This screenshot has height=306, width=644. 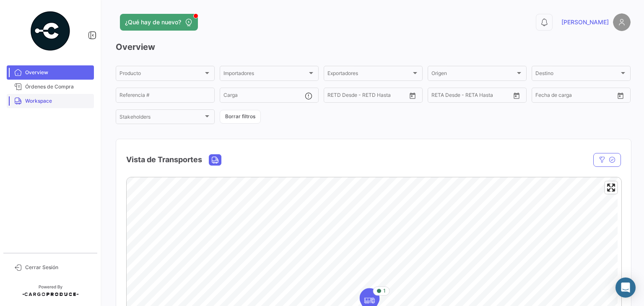 What do you see at coordinates (385, 291) in the screenshot?
I see `span: 1` at bounding box center [385, 291].